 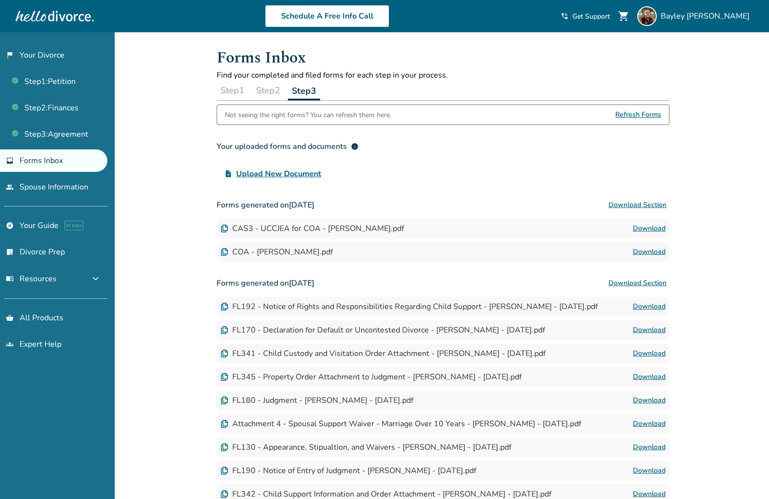 I want to click on button: Step2, so click(x=268, y=90).